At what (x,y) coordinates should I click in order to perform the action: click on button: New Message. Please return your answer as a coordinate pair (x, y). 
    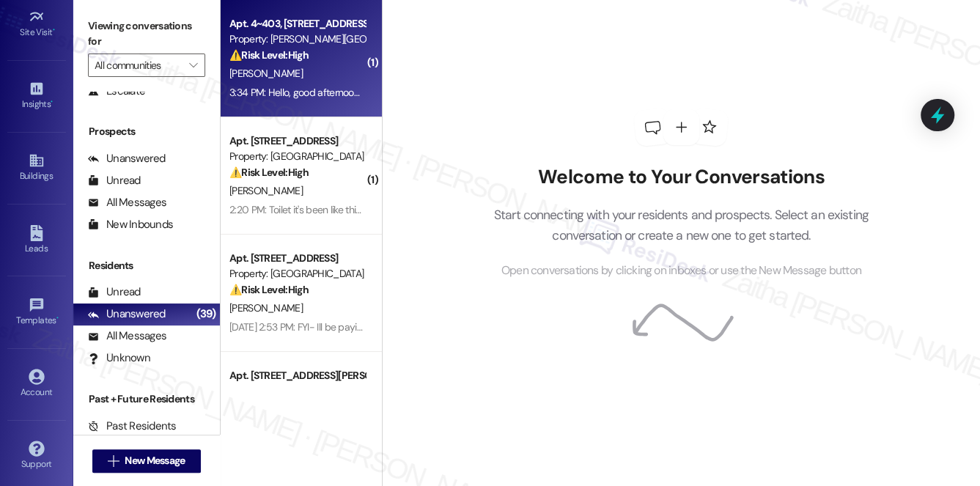
    Looking at the image, I should click on (146, 462).